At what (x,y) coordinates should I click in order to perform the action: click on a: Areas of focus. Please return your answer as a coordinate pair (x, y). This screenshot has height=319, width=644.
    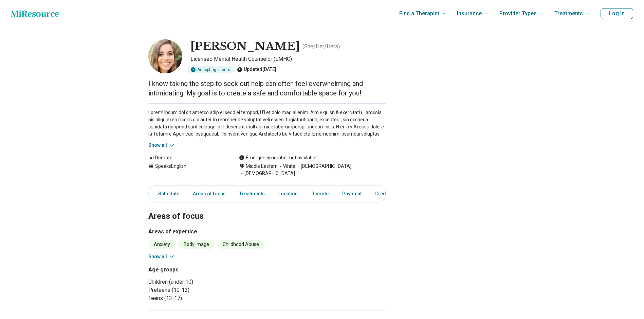
    Looking at the image, I should click on (209, 194).